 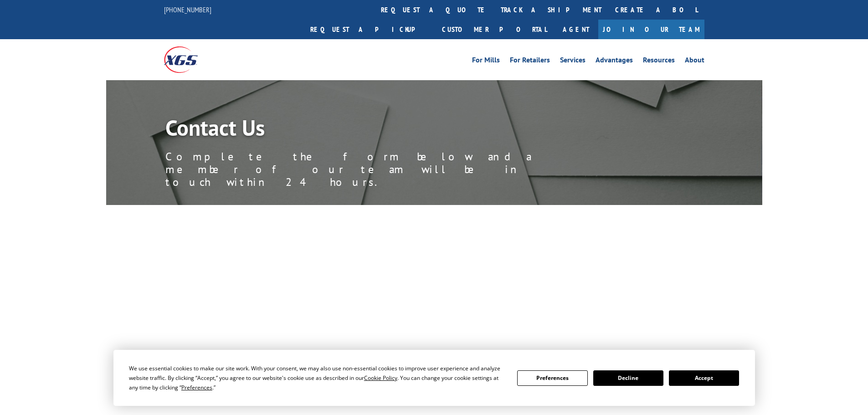 I want to click on p: Complete the form below and a member of our team will be in touch within 24 hours., so click(x=371, y=169).